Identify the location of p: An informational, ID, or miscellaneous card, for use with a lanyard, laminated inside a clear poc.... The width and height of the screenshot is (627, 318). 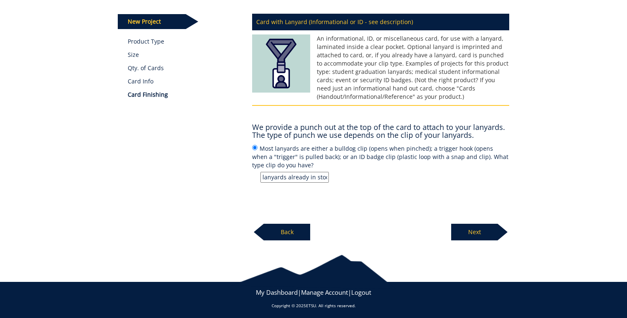
(381, 68).